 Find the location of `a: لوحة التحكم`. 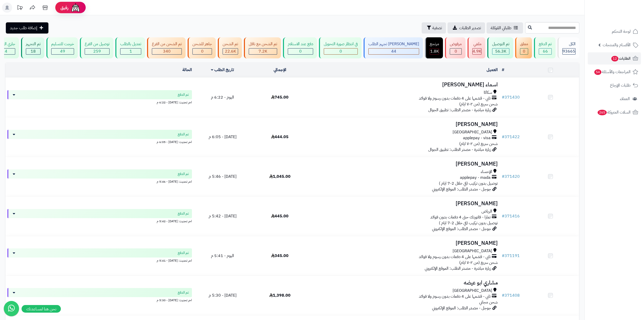

a: لوحة التحكم is located at coordinates (614, 31).